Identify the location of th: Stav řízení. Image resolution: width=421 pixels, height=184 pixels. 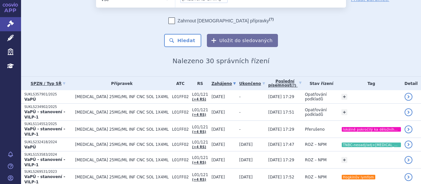
(320, 83).